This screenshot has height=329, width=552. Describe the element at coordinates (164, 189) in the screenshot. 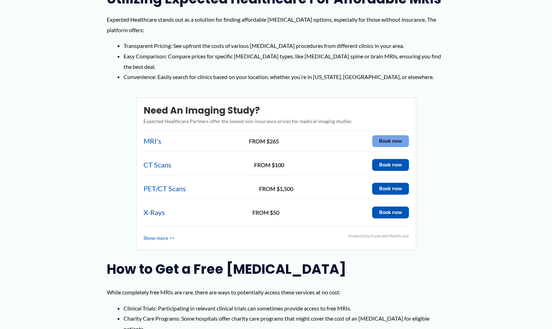

I see `a: PET/CT Scans` at that location.